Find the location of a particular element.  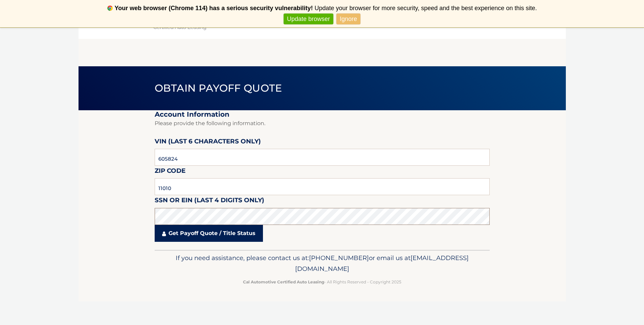

span: Obtain Payoff Quote is located at coordinates (218, 88).